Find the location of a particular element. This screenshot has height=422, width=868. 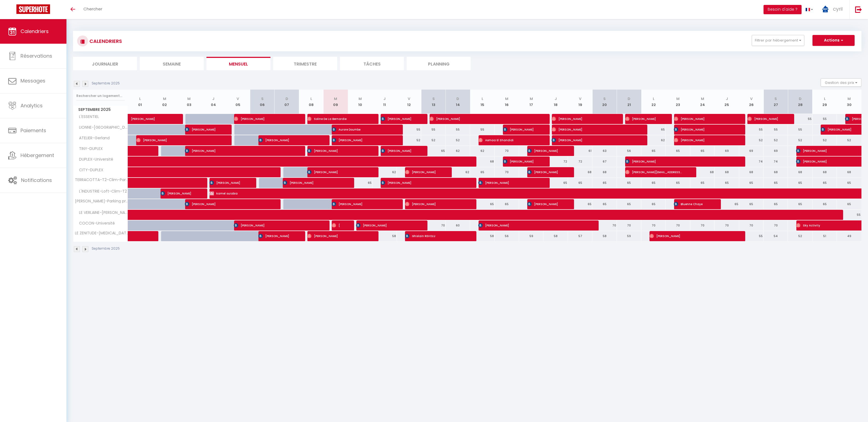

abbr: D is located at coordinates (800, 99).